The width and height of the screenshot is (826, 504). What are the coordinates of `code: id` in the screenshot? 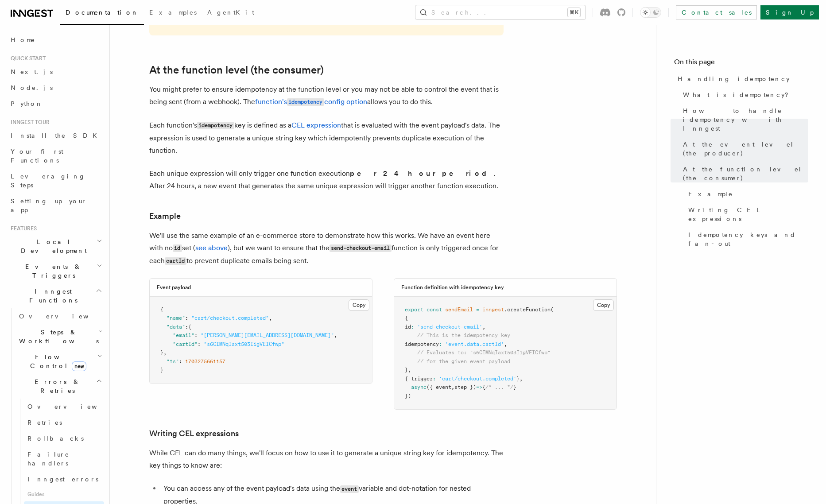 It's located at (177, 248).